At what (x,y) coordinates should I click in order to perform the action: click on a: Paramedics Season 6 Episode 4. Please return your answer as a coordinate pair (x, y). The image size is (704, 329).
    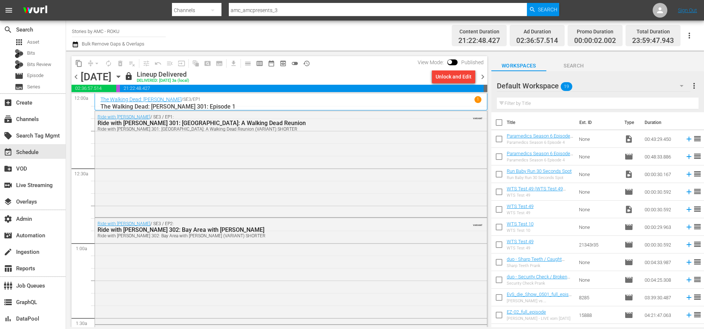
    Looking at the image, I should click on (540, 139).